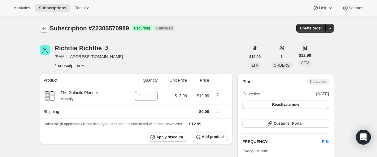  I want to click on span: Customer Portal, so click(288, 123).